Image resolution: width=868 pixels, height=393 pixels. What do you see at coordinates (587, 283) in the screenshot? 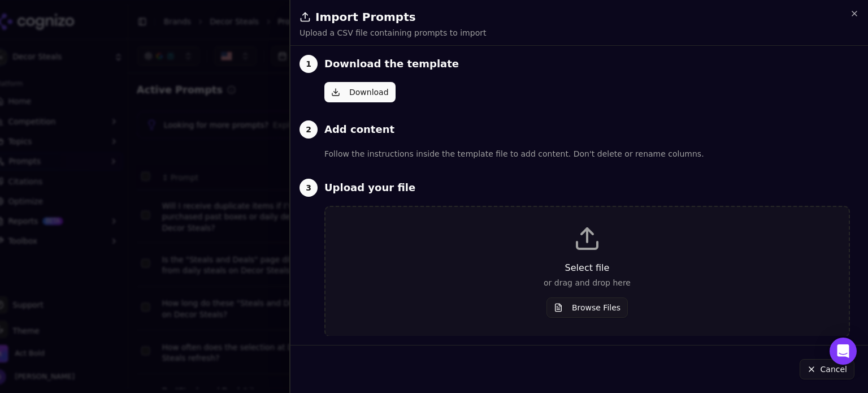
I see `p: or drag and drop here` at bounding box center [587, 283].